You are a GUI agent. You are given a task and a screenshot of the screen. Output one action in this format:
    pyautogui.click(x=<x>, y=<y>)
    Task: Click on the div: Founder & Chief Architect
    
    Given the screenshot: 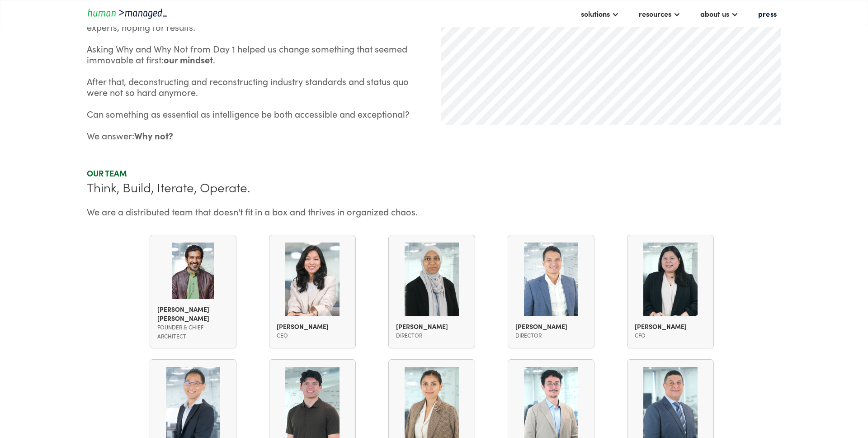 What is the action you would take?
    pyautogui.click(x=193, y=332)
    